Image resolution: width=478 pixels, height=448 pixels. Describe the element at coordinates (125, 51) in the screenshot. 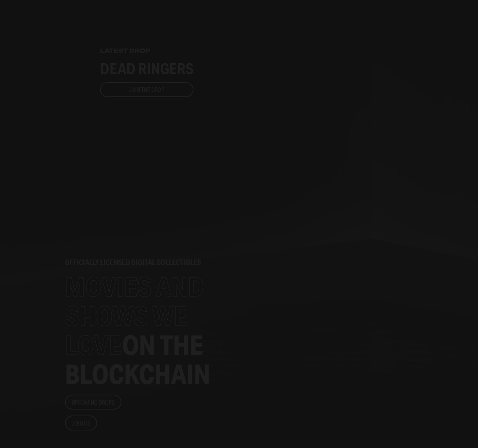

I see `p: LATEST DROP` at that location.